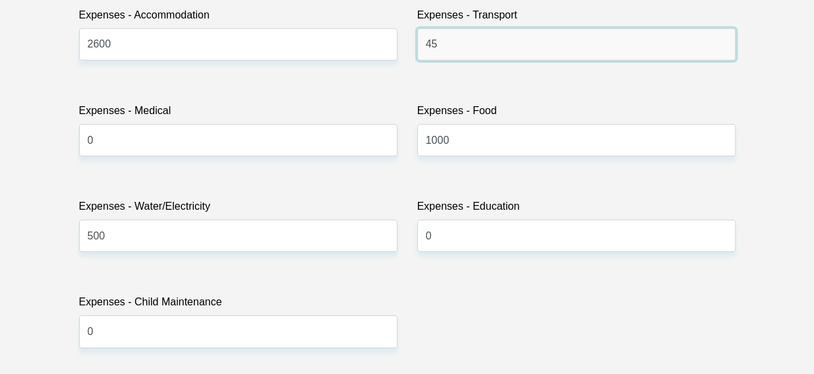 The image size is (814, 374). I want to click on input: Expenses - Child Maintenance, so click(238, 331).